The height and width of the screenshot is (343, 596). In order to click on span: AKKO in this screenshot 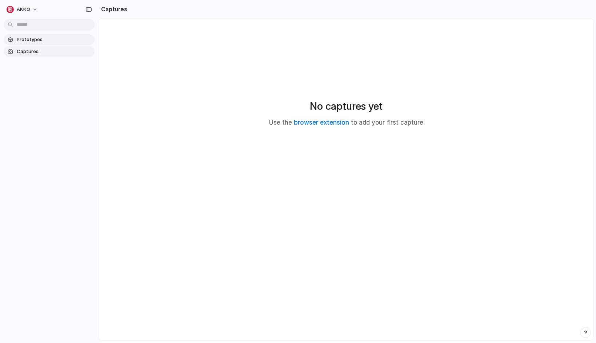, I will do `click(23, 9)`.